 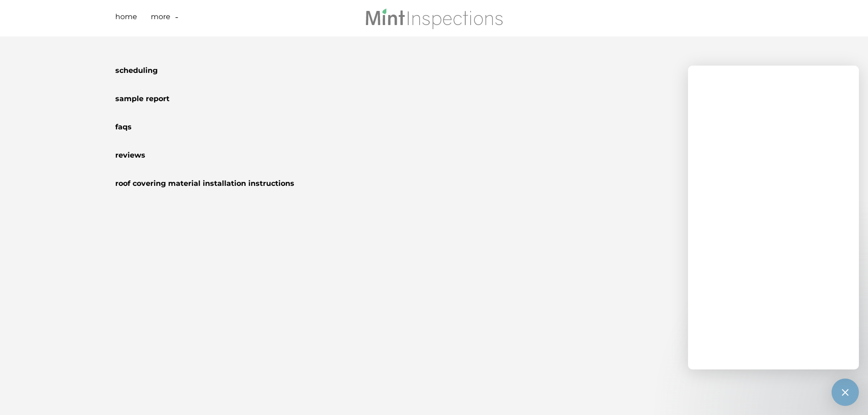 I want to click on a: More, so click(x=160, y=18).